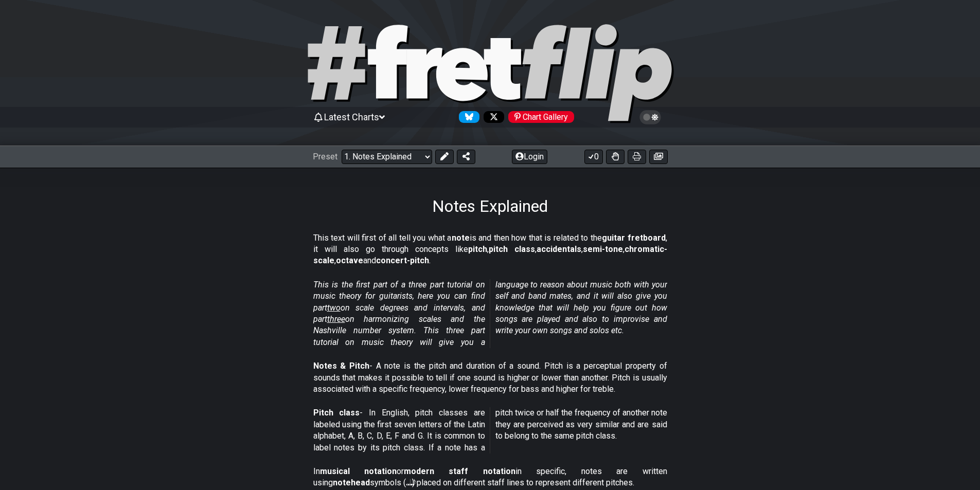  What do you see at coordinates (466, 157) in the screenshot?
I see `button: Share Preset` at bounding box center [466, 157].